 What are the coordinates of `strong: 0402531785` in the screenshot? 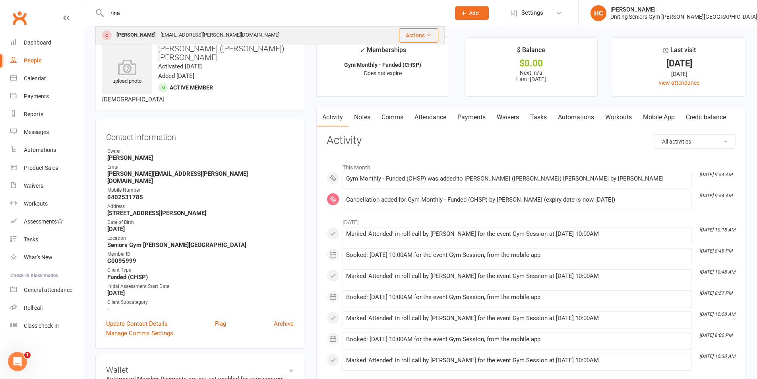 It's located at (200, 197).